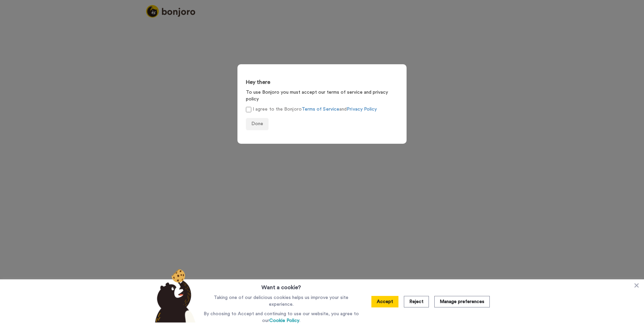 The width and height of the screenshot is (644, 324). I want to click on input: I agree to the BonjoroTerms of ServiceandPrivacy Policy, so click(249, 110).